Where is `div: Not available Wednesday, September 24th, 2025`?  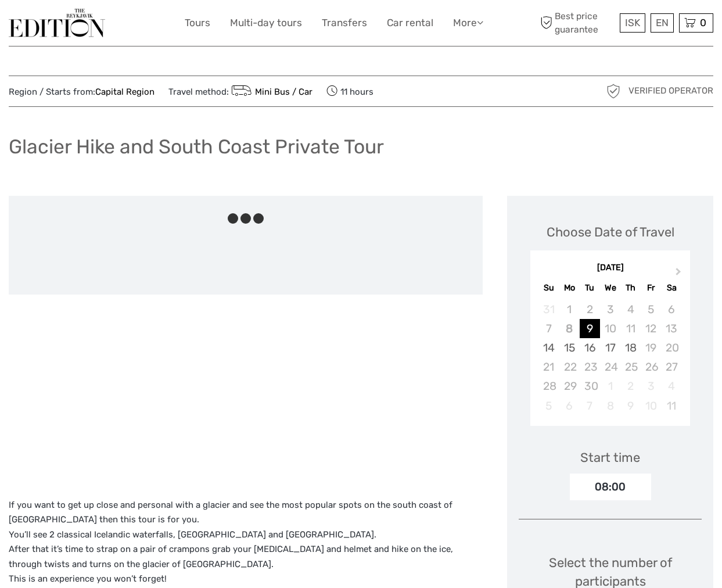
div: Not available Wednesday, September 24th, 2025 is located at coordinates (610, 366).